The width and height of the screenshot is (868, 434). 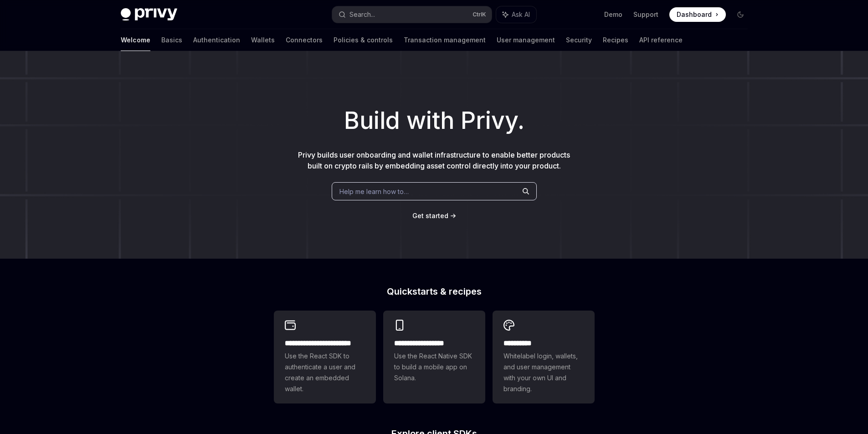 What do you see at coordinates (325, 372) in the screenshot?
I see `span: Use the React SDK to authenticate a user and create an embedded wallet.` at bounding box center [325, 372].